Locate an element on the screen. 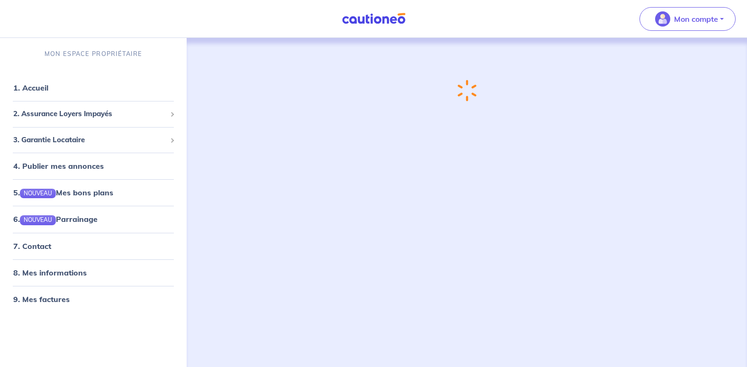 The image size is (747, 367). a: 1. Accueil is located at coordinates (31, 88).